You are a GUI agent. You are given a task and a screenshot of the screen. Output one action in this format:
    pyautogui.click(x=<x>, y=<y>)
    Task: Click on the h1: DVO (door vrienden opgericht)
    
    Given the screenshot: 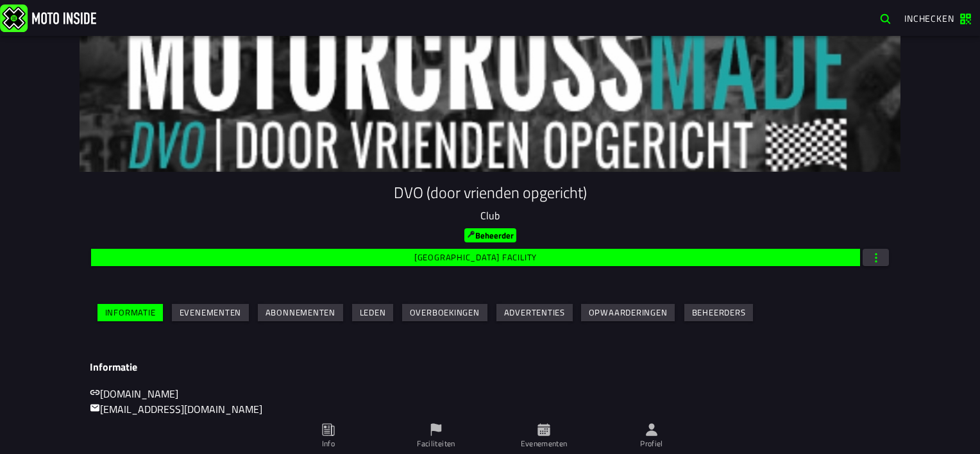 What is the action you would take?
    pyautogui.click(x=490, y=192)
    